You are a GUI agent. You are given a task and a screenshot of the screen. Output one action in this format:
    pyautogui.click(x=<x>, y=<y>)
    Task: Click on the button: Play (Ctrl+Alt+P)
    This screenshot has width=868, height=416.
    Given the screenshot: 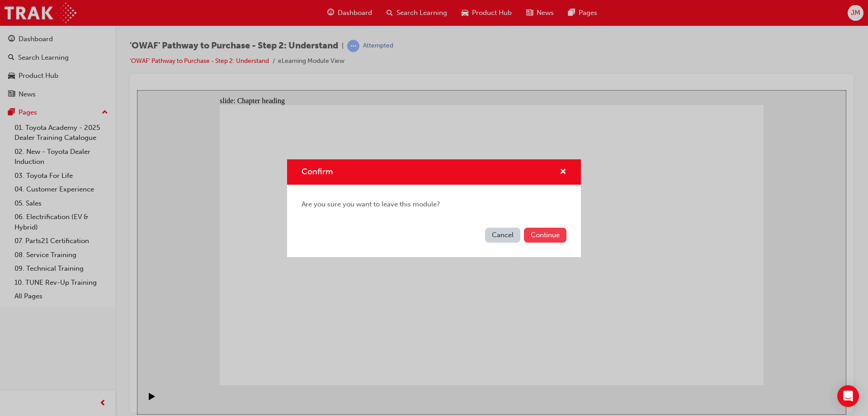 What is the action you would take?
    pyautogui.click(x=12, y=310)
    